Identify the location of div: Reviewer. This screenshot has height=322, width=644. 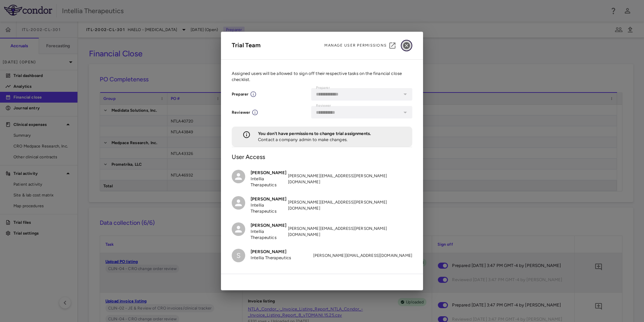
(241, 112).